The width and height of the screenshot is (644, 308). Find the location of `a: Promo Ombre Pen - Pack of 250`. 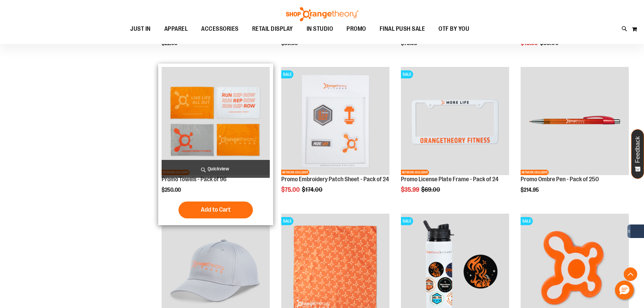

a: Promo Ombre Pen - Pack of 250 is located at coordinates (560, 179).